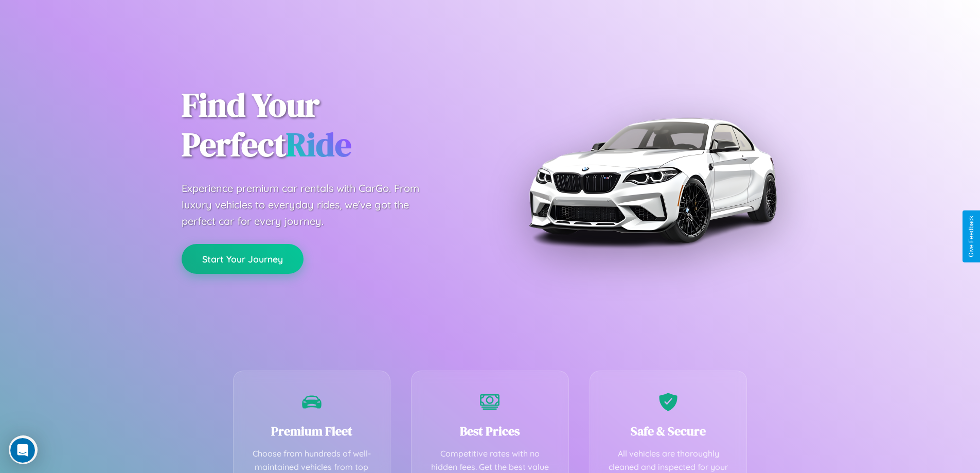  Describe the element at coordinates (310, 205) in the screenshot. I see `p: Experience premium car rentals with CarGo. From luxury vehicles to everyday rides, we've got the ...` at that location.